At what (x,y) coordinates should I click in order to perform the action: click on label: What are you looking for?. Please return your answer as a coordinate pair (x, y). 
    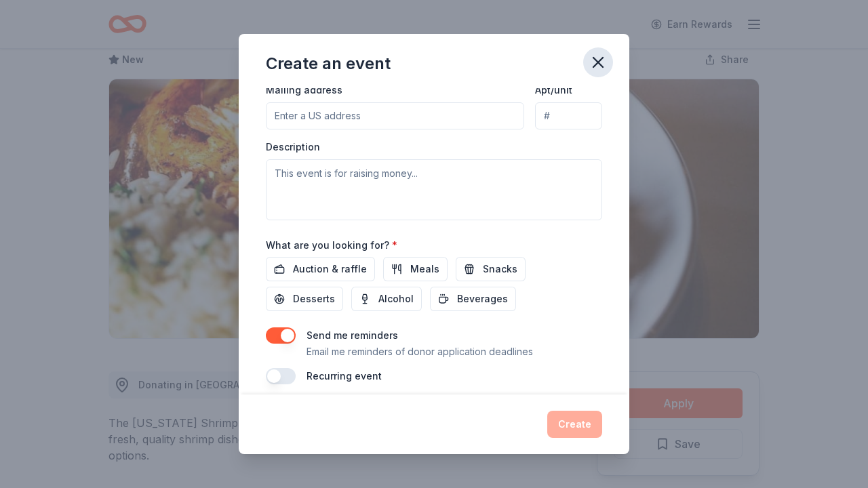
    Looking at the image, I should click on (331, 245).